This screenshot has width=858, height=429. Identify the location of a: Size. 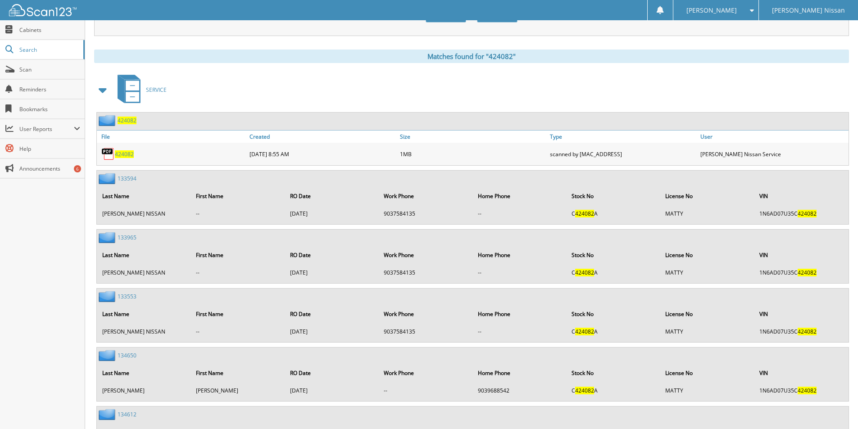
(473, 137).